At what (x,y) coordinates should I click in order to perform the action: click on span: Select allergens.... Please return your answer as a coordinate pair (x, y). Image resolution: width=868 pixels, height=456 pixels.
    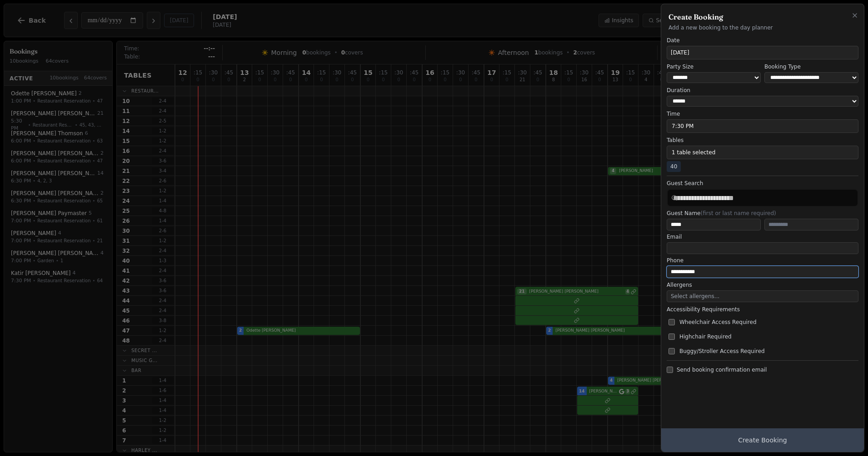
    Looking at the image, I should click on (695, 297).